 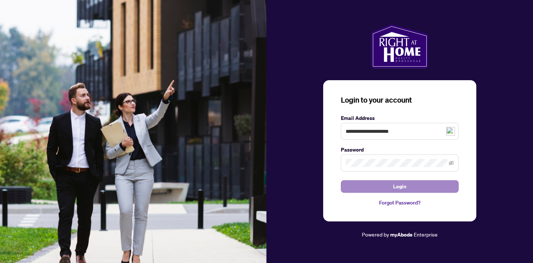 I want to click on span: eye-invisible, so click(x=451, y=163).